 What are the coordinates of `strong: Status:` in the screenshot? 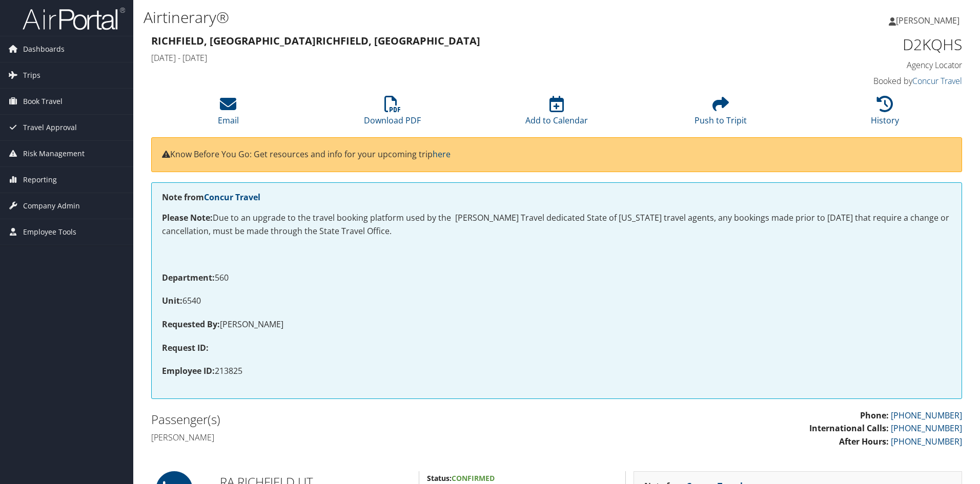 It's located at (439, 478).